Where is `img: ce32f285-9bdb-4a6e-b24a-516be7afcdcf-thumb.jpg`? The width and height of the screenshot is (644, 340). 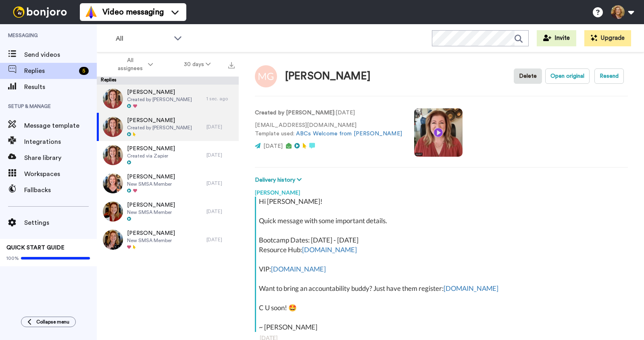
img: ce32f285-9bdb-4a6e-b24a-516be7afcdcf-thumb.jpg is located at coordinates (113, 127).